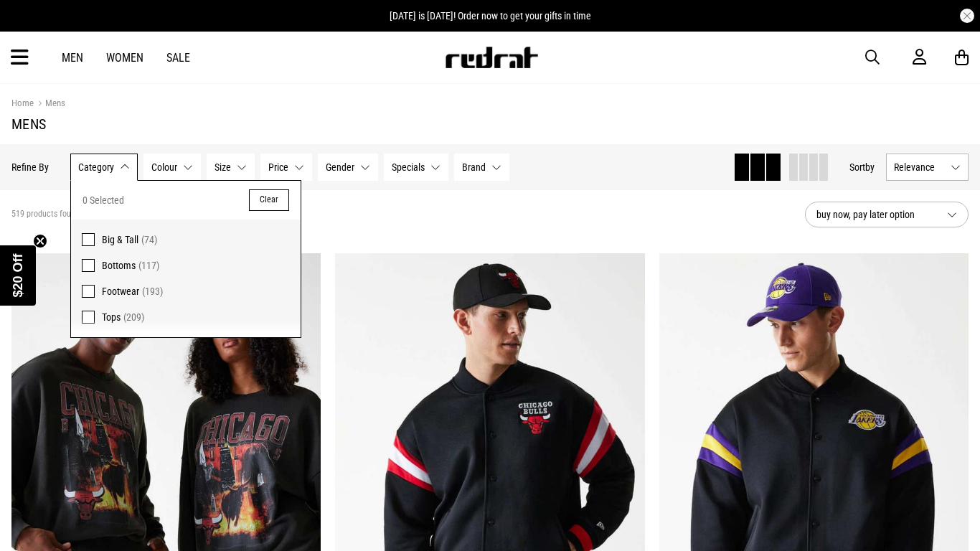  What do you see at coordinates (862, 167) in the screenshot?
I see `button: Sortby` at bounding box center [862, 167].